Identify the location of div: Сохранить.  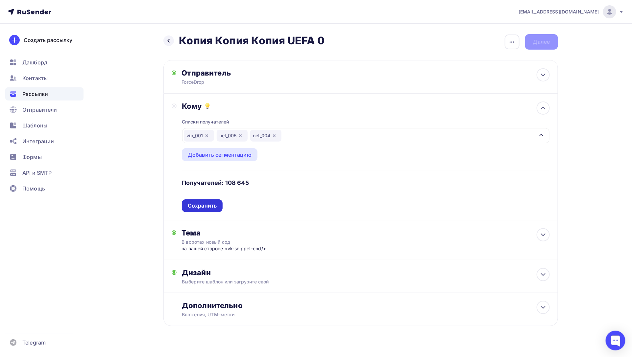
(202, 206).